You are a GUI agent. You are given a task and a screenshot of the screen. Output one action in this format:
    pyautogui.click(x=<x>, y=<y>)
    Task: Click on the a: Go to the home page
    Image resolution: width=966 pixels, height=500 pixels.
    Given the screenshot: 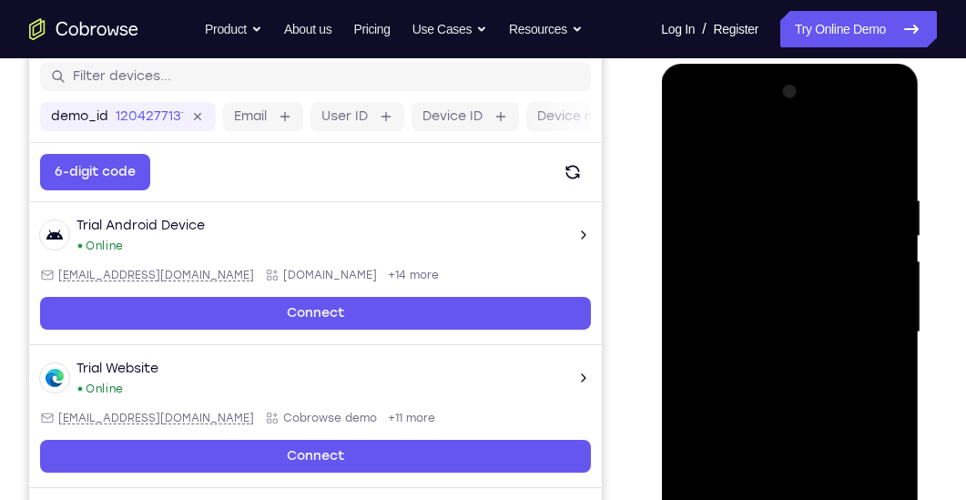 What is the action you would take?
    pyautogui.click(x=84, y=29)
    